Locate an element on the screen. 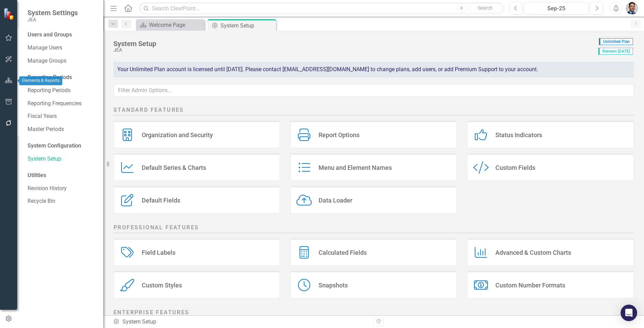  small: JEA is located at coordinates (52, 19).